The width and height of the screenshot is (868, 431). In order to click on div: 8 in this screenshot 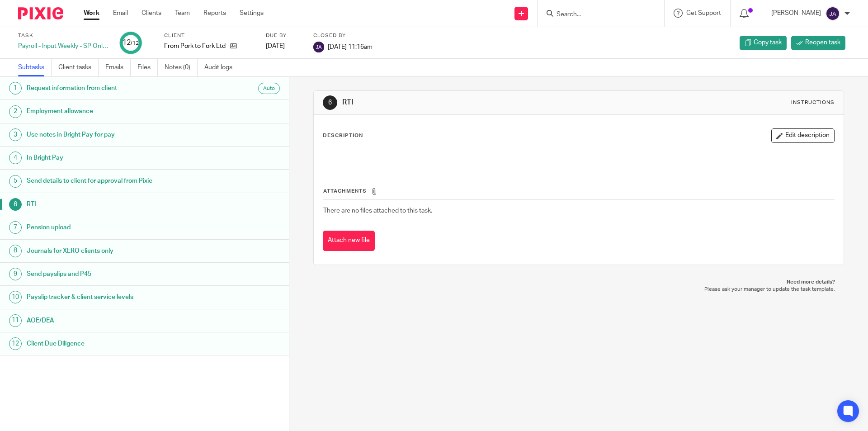, I will do `click(15, 251)`.